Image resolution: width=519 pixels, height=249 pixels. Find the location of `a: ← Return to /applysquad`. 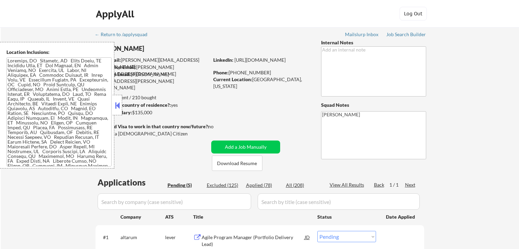

a: ← Return to /applysquad is located at coordinates (124, 35).